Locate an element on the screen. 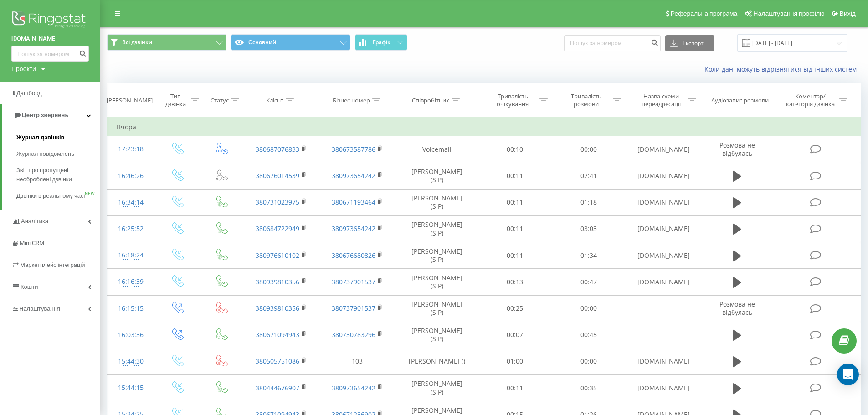 The height and width of the screenshot is (415, 868). div: Співробітник is located at coordinates (431, 100).